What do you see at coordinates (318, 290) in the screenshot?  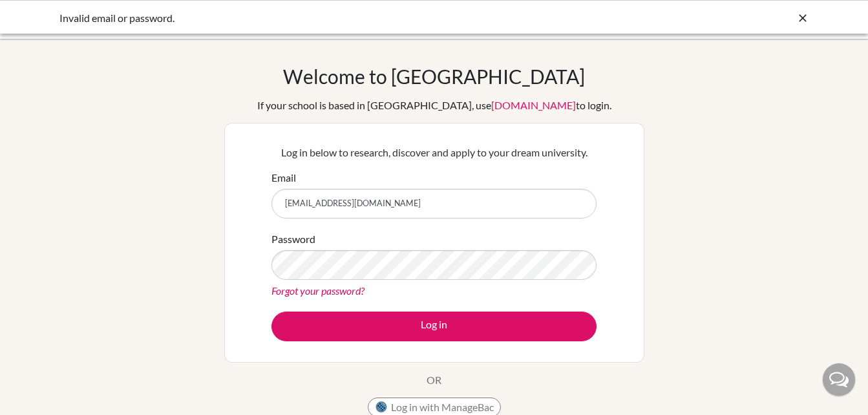 I see `a: Forgot your password?` at bounding box center [318, 290].